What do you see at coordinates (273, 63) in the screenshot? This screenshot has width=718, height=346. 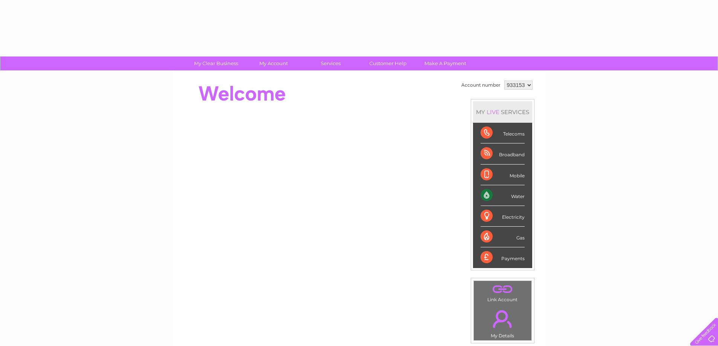 I see `a: My Account` at bounding box center [273, 63].